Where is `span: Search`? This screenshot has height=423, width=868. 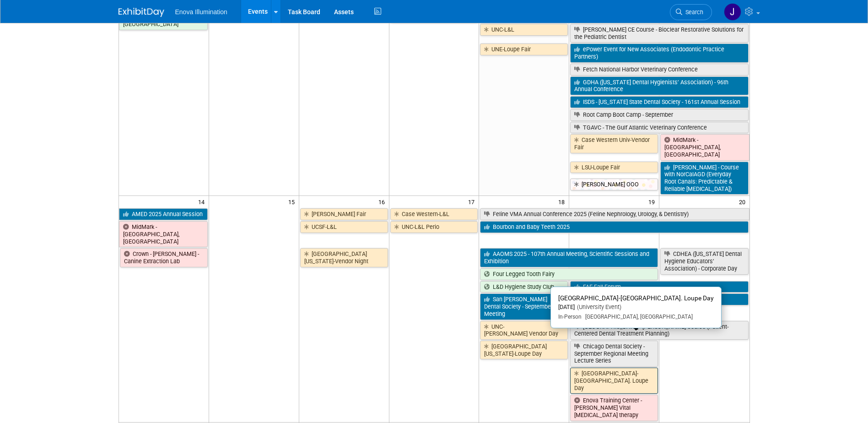
span: Search is located at coordinates (693, 12).